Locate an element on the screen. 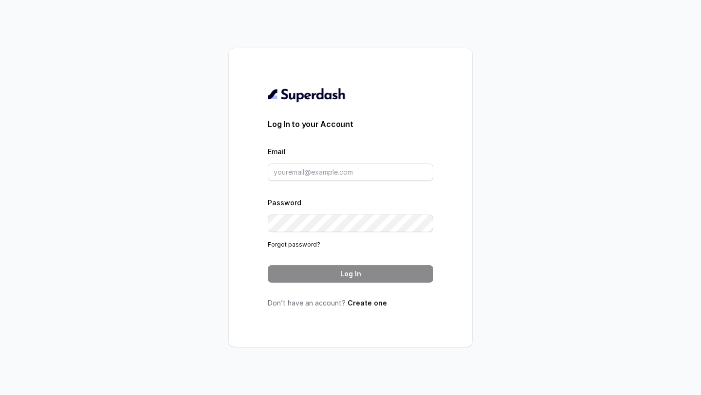 The height and width of the screenshot is (395, 701). h3: Log In to your Account is located at coordinates (350, 124).